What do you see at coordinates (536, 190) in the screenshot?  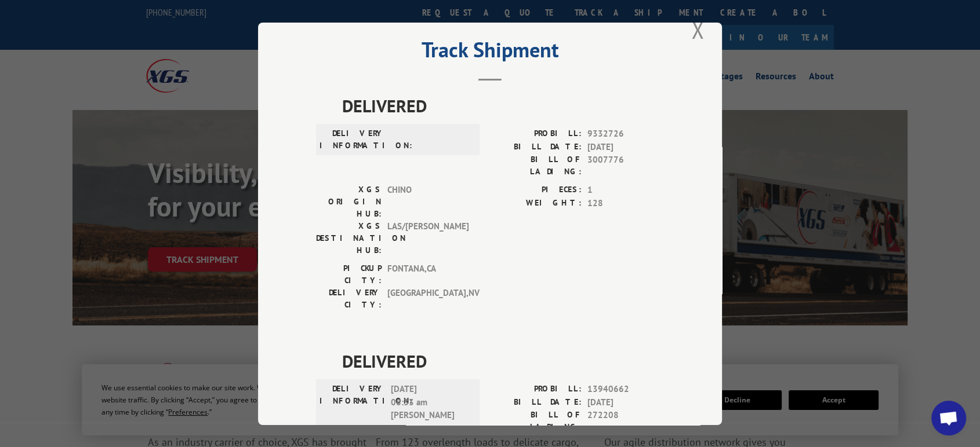 I see `label: PIECES:` at bounding box center [536, 190].